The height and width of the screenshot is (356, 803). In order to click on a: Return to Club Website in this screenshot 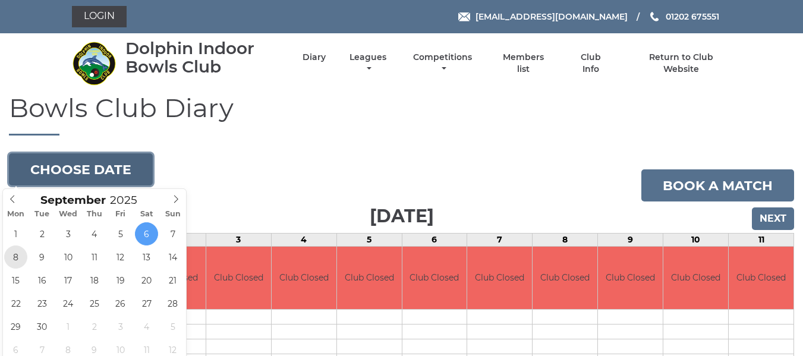, I will do `click(680, 63)`.